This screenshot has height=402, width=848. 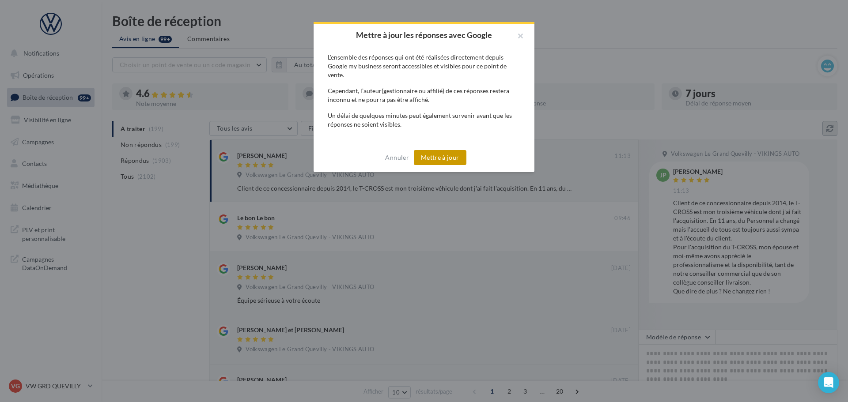 I want to click on button: Annuler, so click(x=397, y=158).